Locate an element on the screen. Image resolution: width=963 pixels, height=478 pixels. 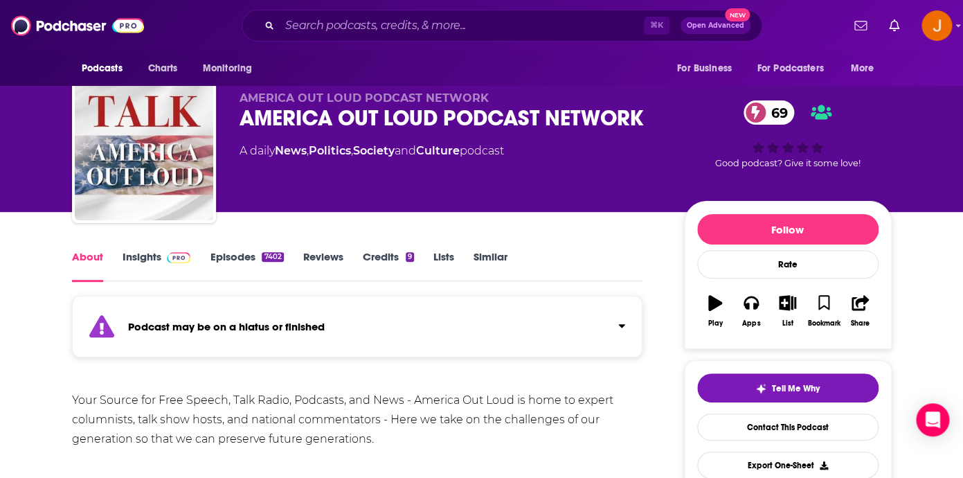
a: News is located at coordinates (291, 150).